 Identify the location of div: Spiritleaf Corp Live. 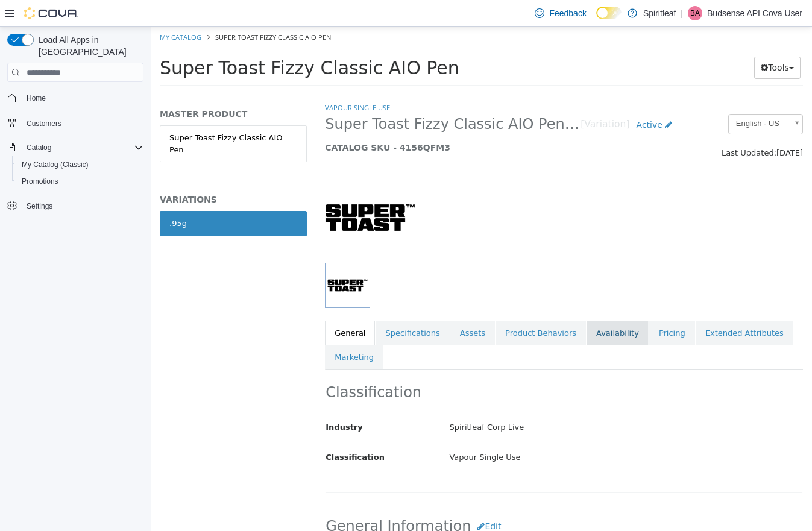
(475, 401).